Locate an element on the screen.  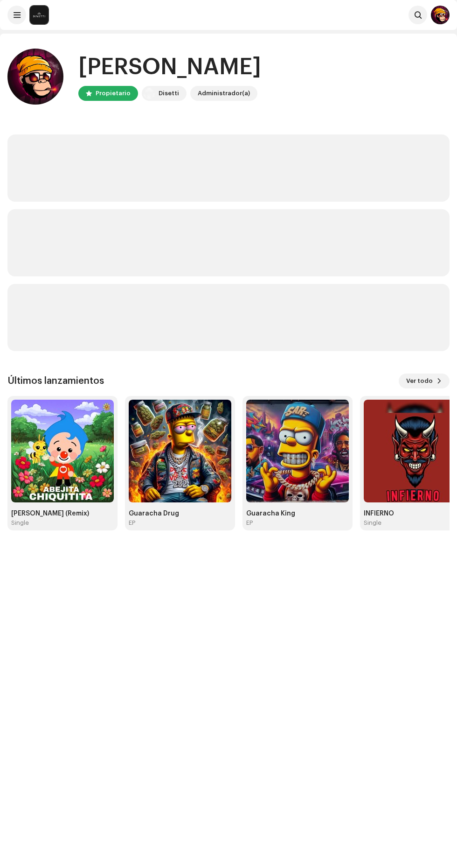
div: Administrador(a) is located at coordinates (224, 94).